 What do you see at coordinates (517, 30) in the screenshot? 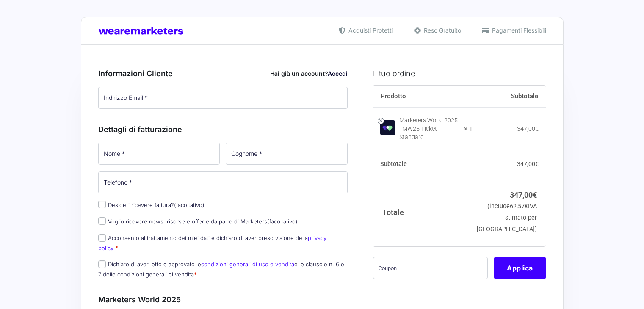
I see `span: Pagamenti Flessibili` at bounding box center [517, 30].